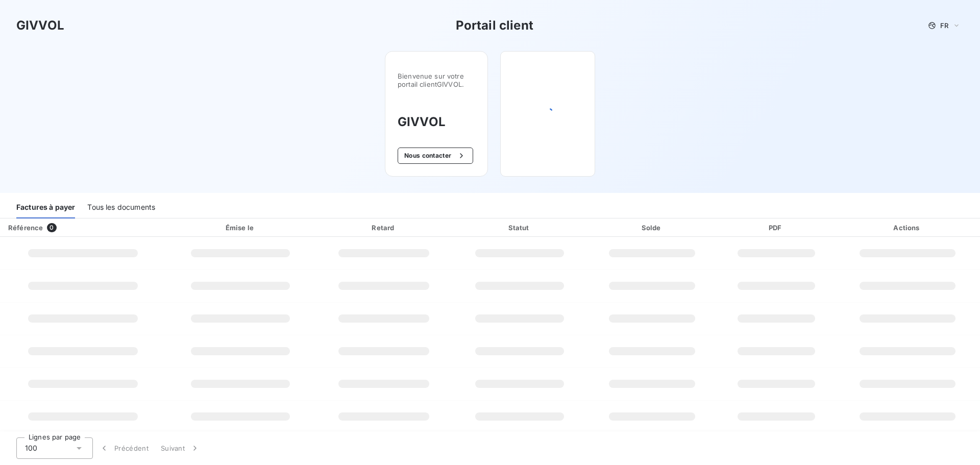  What do you see at coordinates (520, 228) in the screenshot?
I see `div: Statut` at bounding box center [520, 228].